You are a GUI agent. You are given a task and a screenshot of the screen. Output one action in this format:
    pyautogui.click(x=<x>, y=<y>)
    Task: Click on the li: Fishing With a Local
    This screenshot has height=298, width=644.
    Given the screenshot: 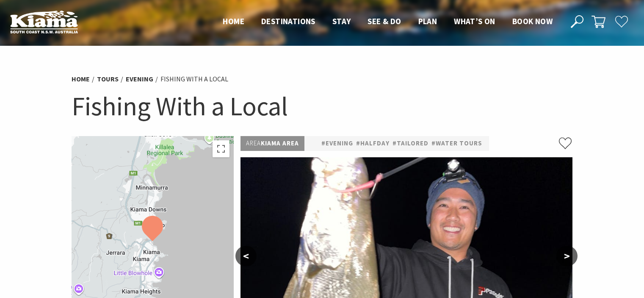 What is the action you would take?
    pyautogui.click(x=194, y=79)
    